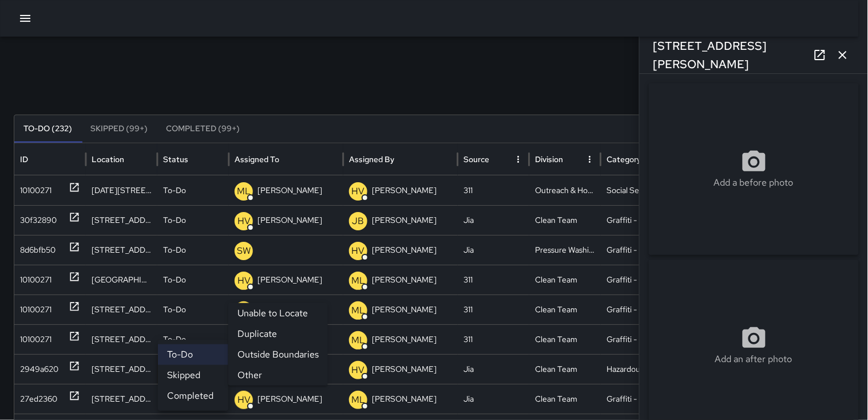 This screenshot has width=868, height=420. What do you see at coordinates (278, 375) in the screenshot?
I see `li: Other` at bounding box center [278, 375].